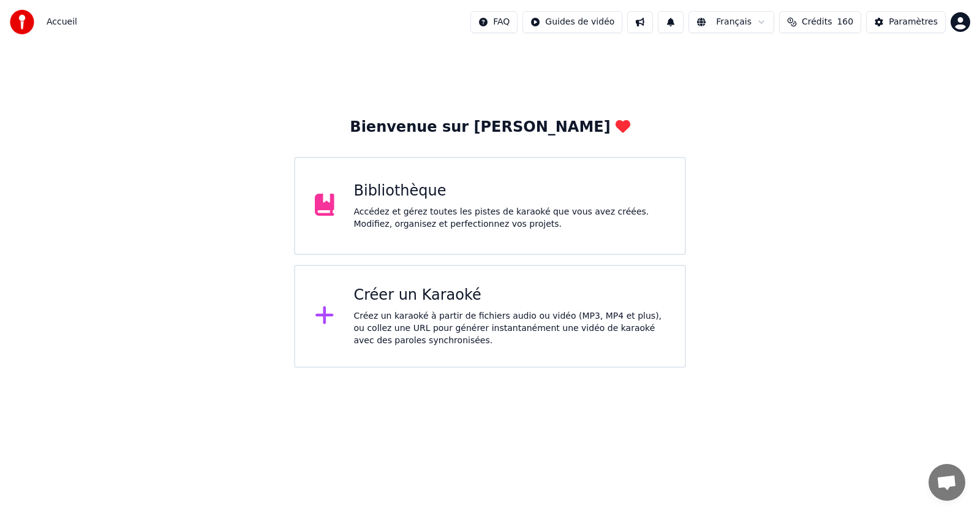 Image resolution: width=980 pixels, height=513 pixels. I want to click on div: Paramètres, so click(913, 22).